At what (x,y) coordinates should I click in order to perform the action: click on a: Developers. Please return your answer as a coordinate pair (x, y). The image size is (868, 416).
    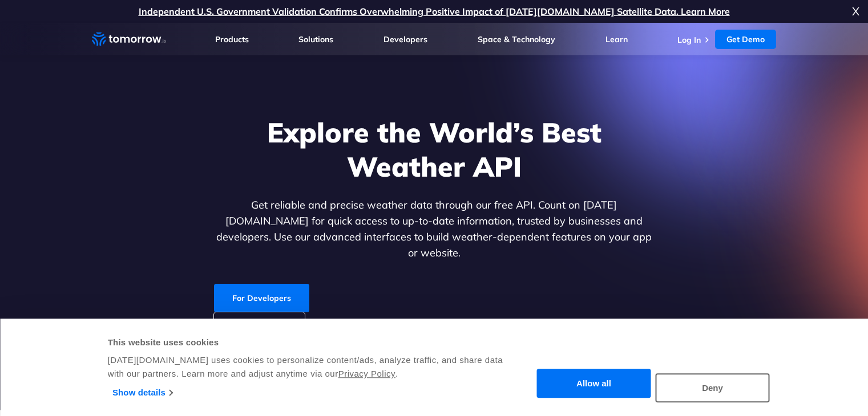
    Looking at the image, I should click on (405, 39).